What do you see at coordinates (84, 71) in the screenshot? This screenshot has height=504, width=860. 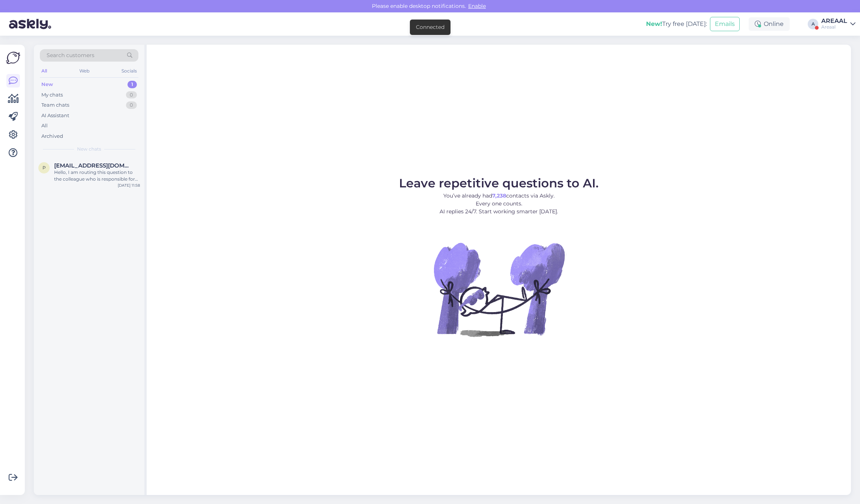 I see `div: Web` at bounding box center [84, 71].